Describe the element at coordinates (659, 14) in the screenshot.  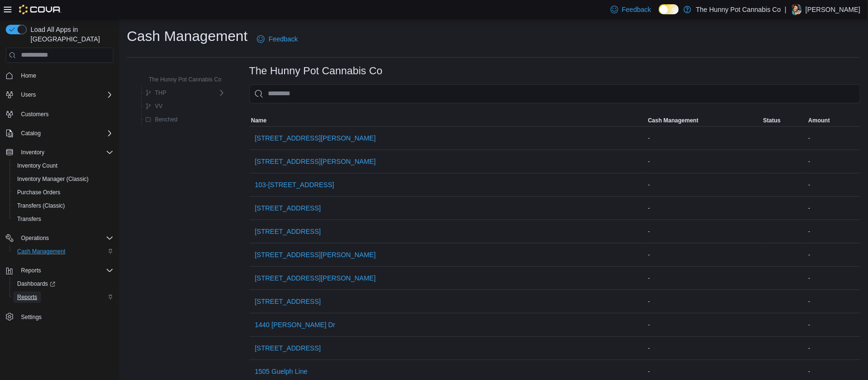
I see `span: Dark Mode` at that location.